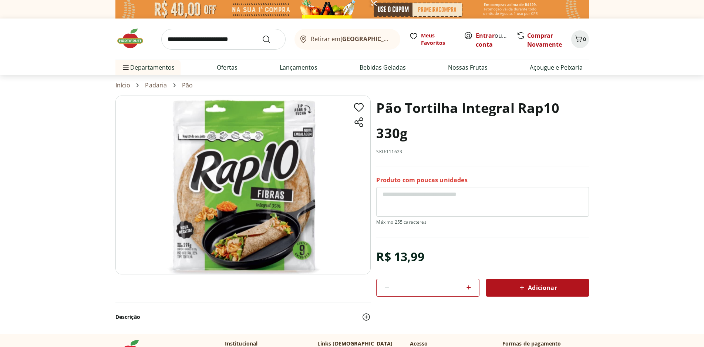  I want to click on span: 0, so click(585, 39).